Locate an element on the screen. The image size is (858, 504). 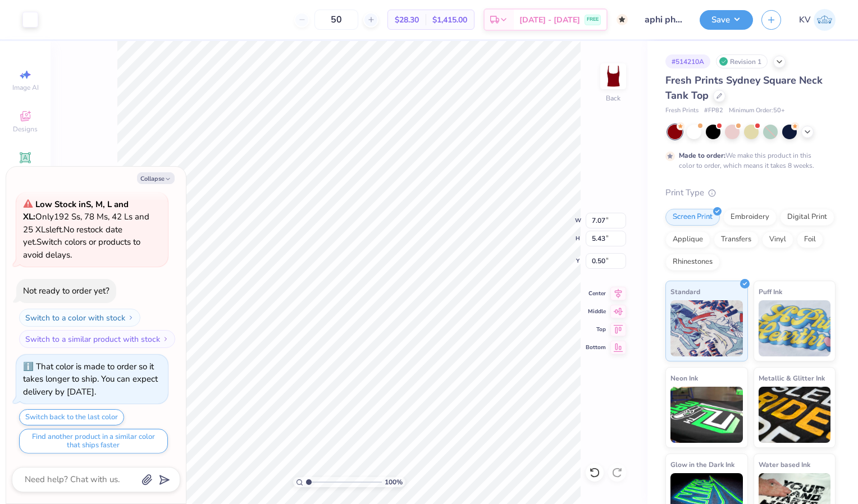
button: Collapse is located at coordinates (155, 178).